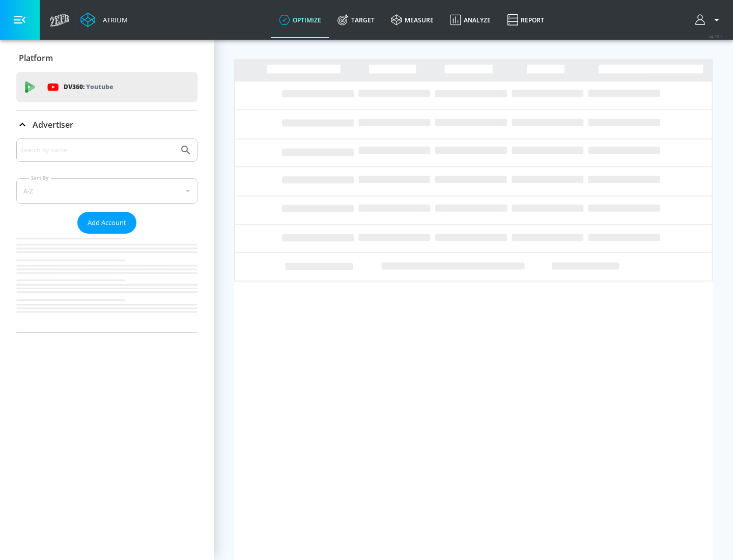 The height and width of the screenshot is (560, 733). I want to click on a: Target, so click(356, 20).